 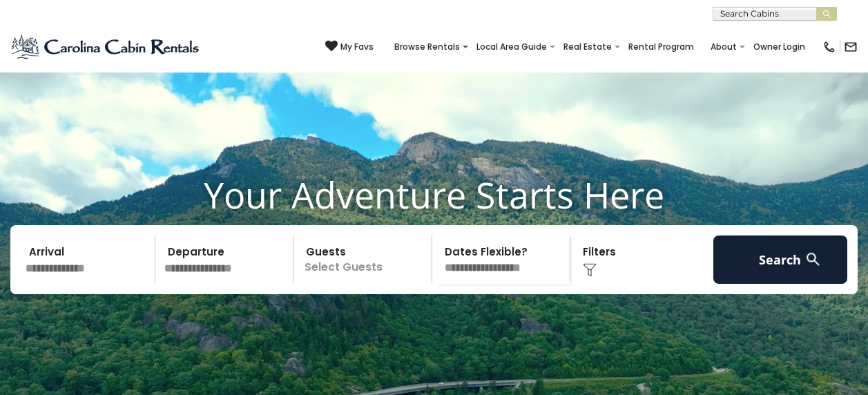 I want to click on h1: Your Adventure Starts Here, so click(x=434, y=195).